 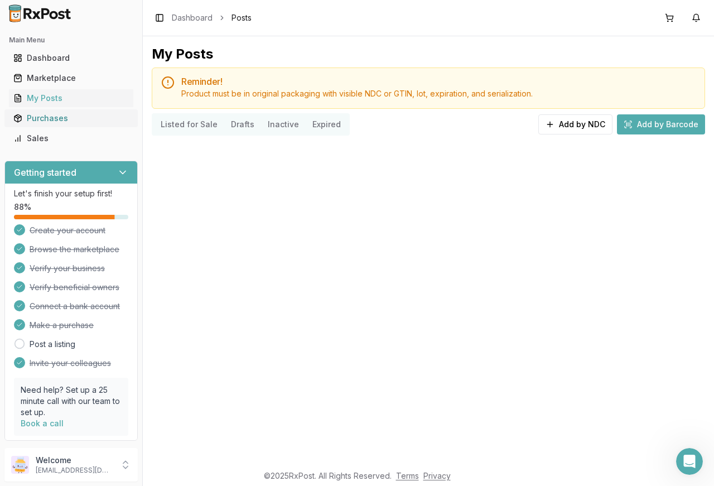 What do you see at coordinates (61, 325) in the screenshot?
I see `span: Make a purchase` at bounding box center [61, 325].